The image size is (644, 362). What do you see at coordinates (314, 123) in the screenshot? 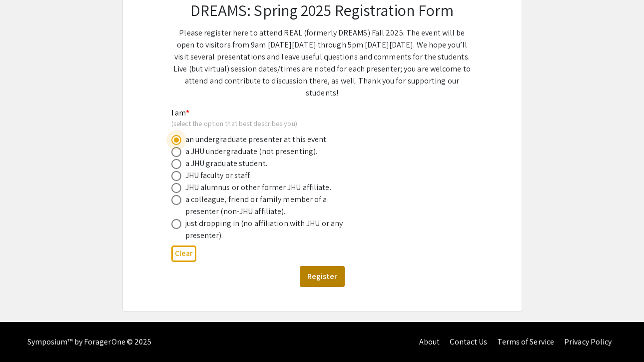
I see `div: (select the option that best describes you)` at bounding box center [314, 123].